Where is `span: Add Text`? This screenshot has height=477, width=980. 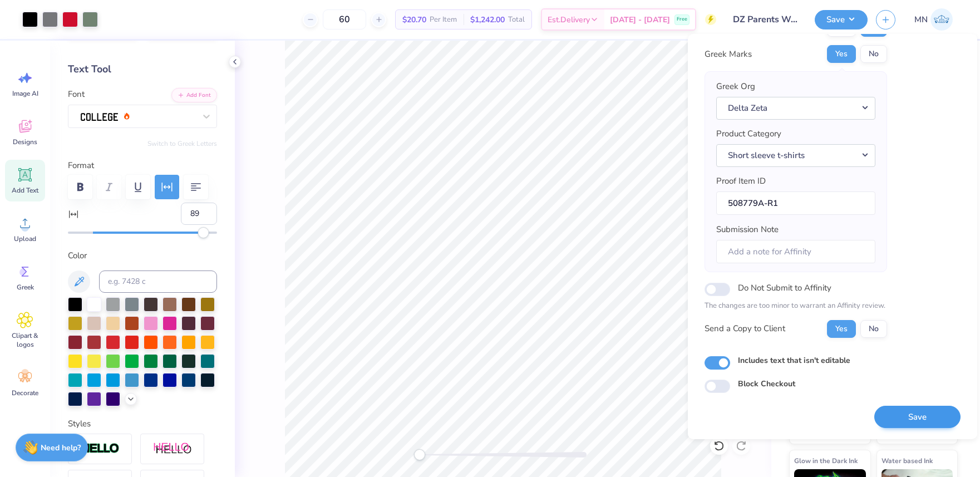
span: Add Text is located at coordinates (25, 191).